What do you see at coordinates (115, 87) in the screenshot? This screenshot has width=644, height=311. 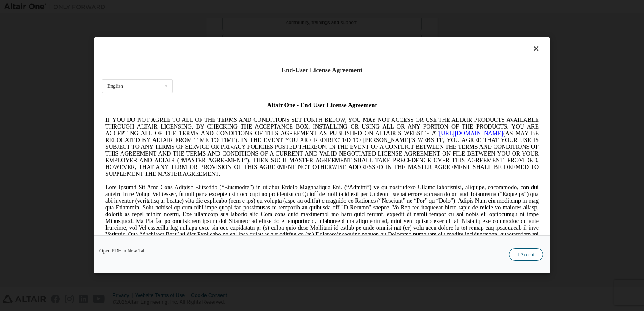 I see `div: English` at bounding box center [115, 87].